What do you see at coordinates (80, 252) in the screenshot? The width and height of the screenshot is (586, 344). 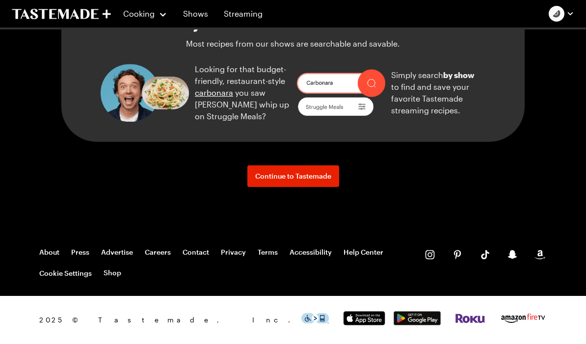 I see `a: Press` at bounding box center [80, 252].